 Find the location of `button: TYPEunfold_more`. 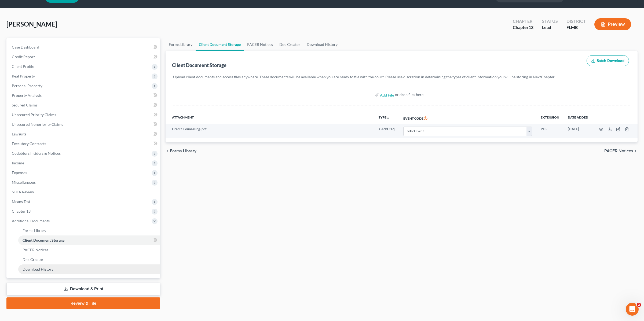

button: TYPEunfold_more is located at coordinates (384, 118).